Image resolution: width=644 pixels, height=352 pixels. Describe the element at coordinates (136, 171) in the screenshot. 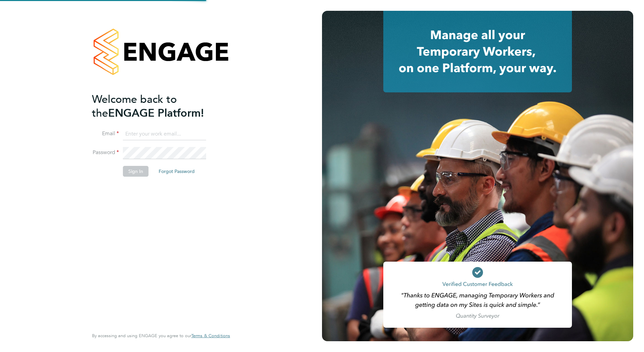

I see `button: Sign In` at that location.